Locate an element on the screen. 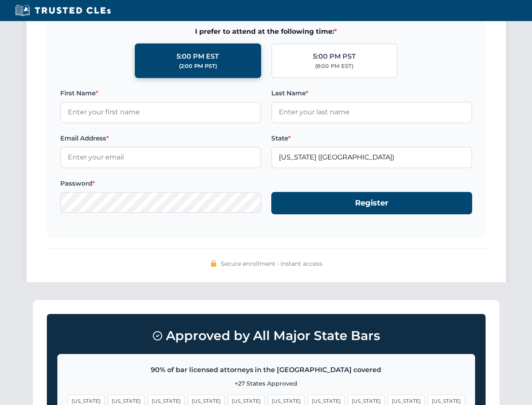 This screenshot has height=405, width=532. button: Register is located at coordinates (371, 203).